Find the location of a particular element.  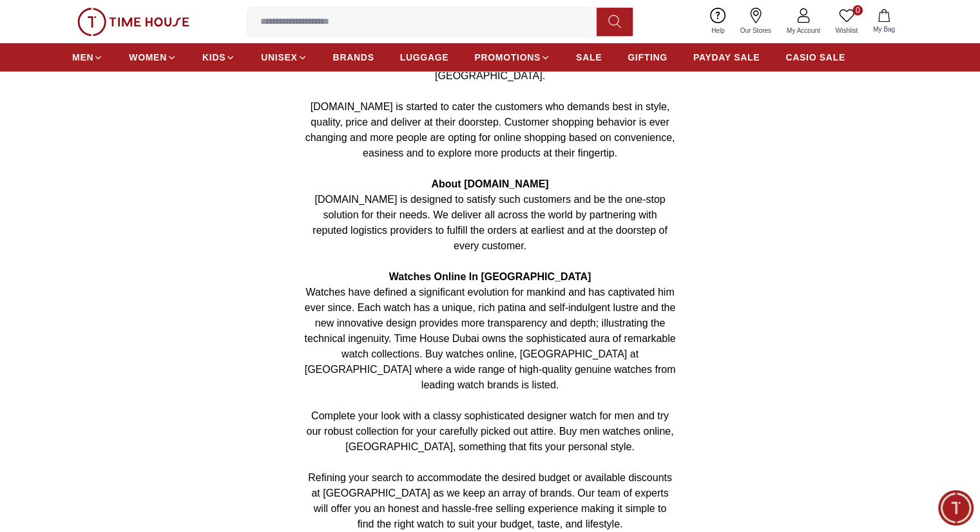

span: MEN is located at coordinates (82, 57).